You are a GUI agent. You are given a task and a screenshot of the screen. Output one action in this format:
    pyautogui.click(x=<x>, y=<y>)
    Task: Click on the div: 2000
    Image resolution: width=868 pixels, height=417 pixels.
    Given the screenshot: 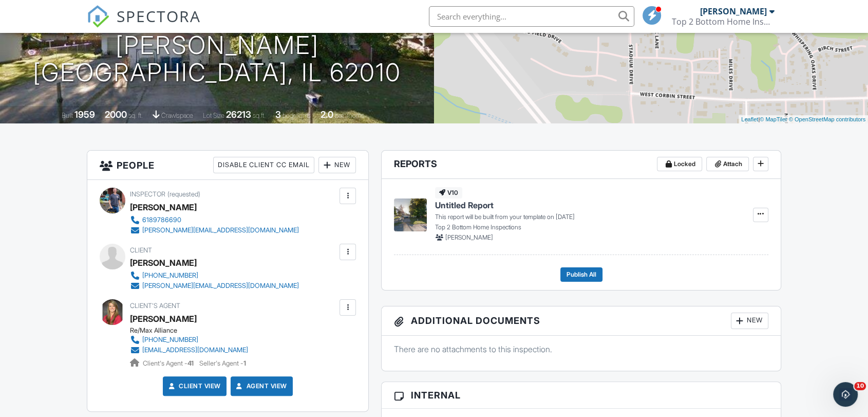 What is the action you would take?
    pyautogui.click(x=116, y=114)
    